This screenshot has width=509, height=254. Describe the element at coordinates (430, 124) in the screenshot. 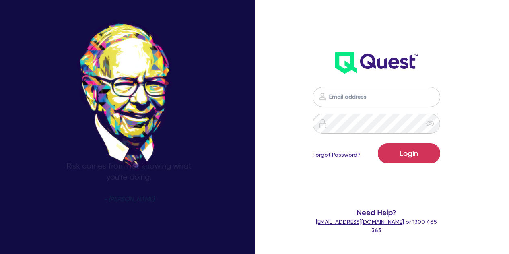

I see `span: eye` at that location.